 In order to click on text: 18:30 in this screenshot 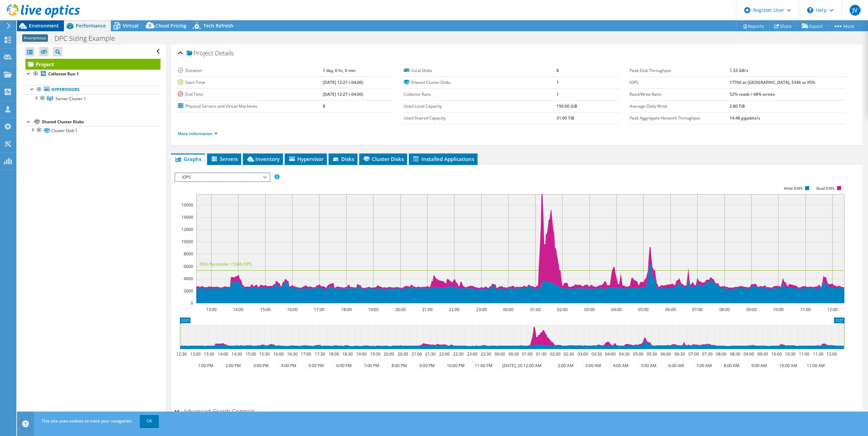, I will do `click(347, 354)`.